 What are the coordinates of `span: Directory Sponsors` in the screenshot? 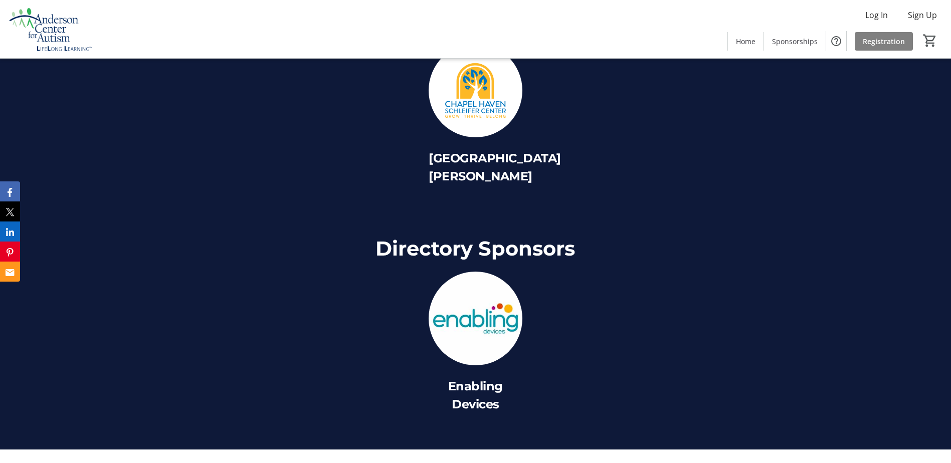 It's located at (475, 248).